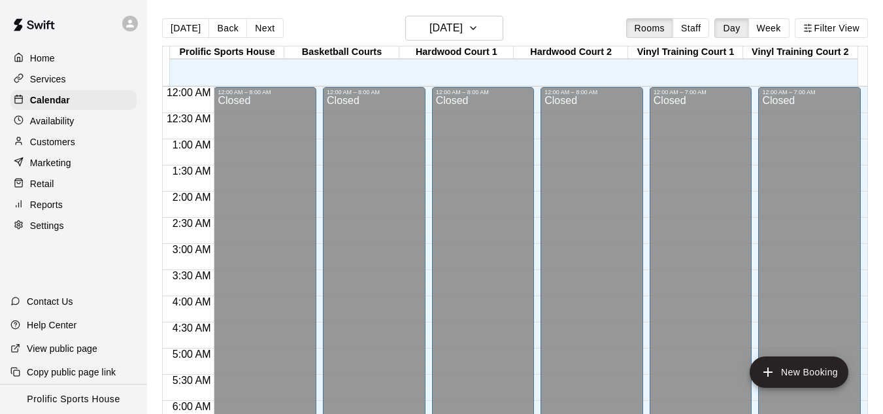  What do you see at coordinates (46, 205) in the screenshot?
I see `p: Reports` at bounding box center [46, 205].